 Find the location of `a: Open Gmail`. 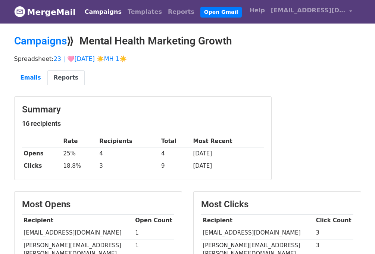

a: Open Gmail is located at coordinates (221, 12).